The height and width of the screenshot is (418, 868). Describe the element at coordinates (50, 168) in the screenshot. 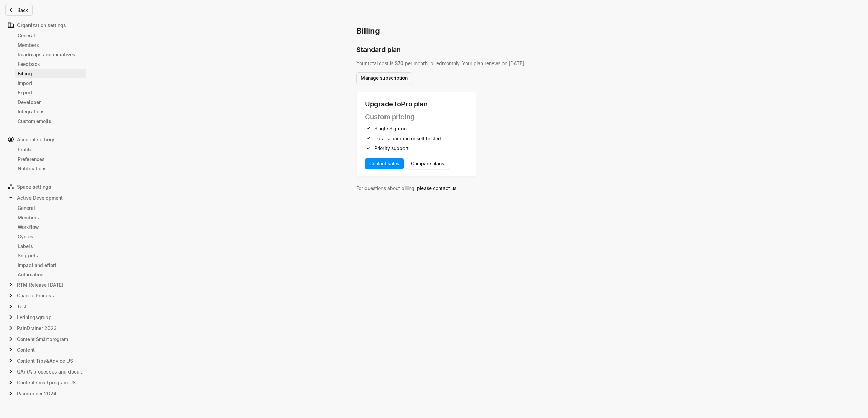

I see `a: Notifications` at that location.